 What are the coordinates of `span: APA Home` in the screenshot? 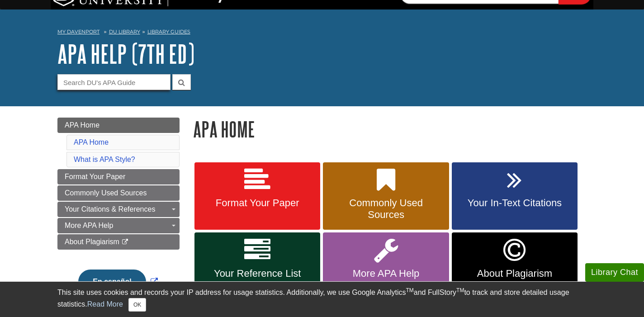 It's located at (82, 125).